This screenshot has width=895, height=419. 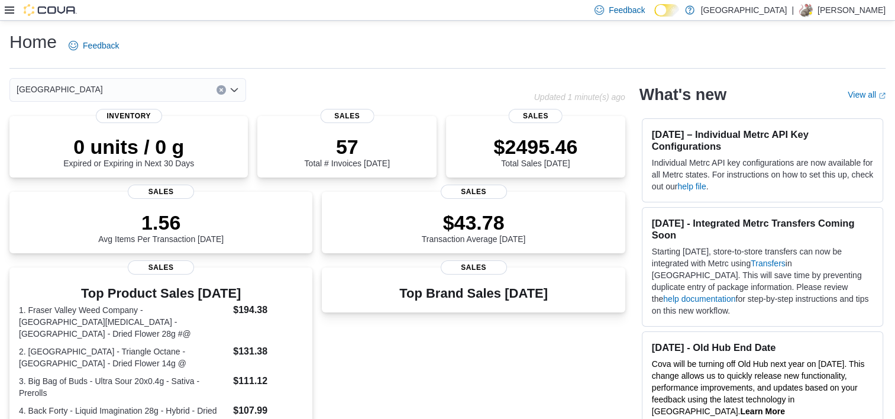 What do you see at coordinates (580, 97) in the screenshot?
I see `p: Updated 1 minute(s) ago` at bounding box center [580, 97].